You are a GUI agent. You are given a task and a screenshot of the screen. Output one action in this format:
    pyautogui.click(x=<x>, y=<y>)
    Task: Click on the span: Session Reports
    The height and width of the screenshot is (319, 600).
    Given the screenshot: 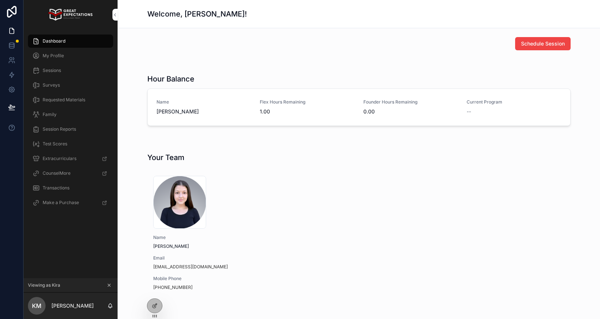 What is the action you would take?
    pyautogui.click(x=59, y=129)
    